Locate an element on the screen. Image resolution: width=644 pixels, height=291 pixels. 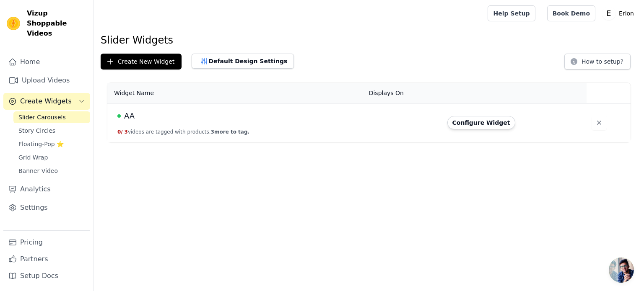
span: 0 / is located at coordinates (120, 132).